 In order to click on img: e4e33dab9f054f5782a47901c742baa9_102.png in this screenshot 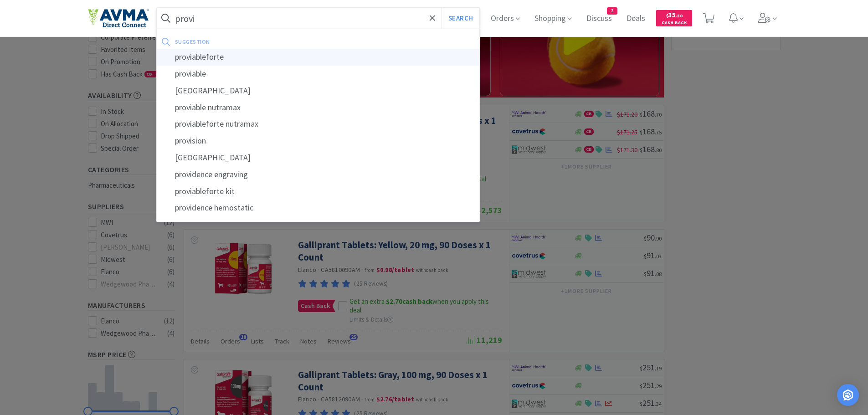, I will do `click(119, 18)`.